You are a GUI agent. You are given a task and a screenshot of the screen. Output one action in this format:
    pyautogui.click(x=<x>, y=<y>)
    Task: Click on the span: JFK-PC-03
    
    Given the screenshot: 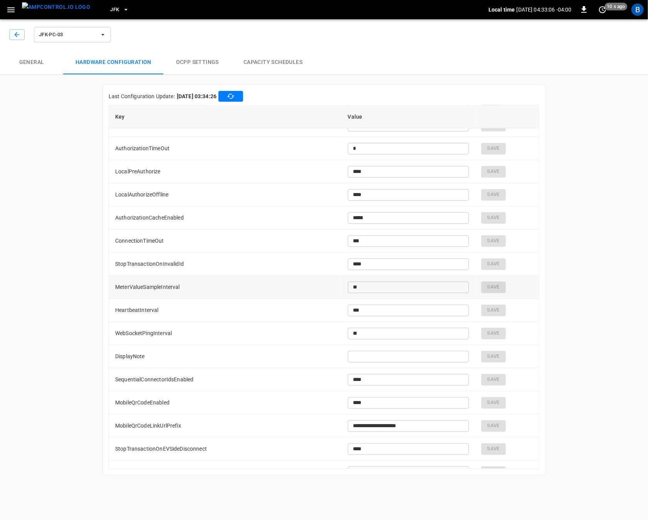 What is the action you would take?
    pyautogui.click(x=67, y=35)
    